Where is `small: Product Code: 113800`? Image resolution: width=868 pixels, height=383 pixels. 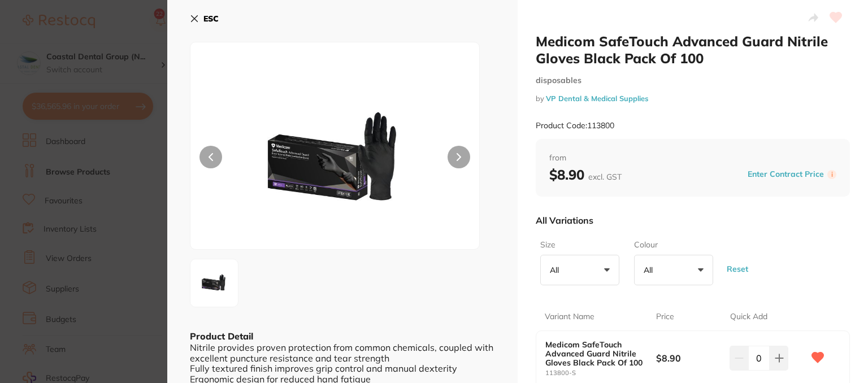 small: Product Code: 113800 is located at coordinates (575, 125).